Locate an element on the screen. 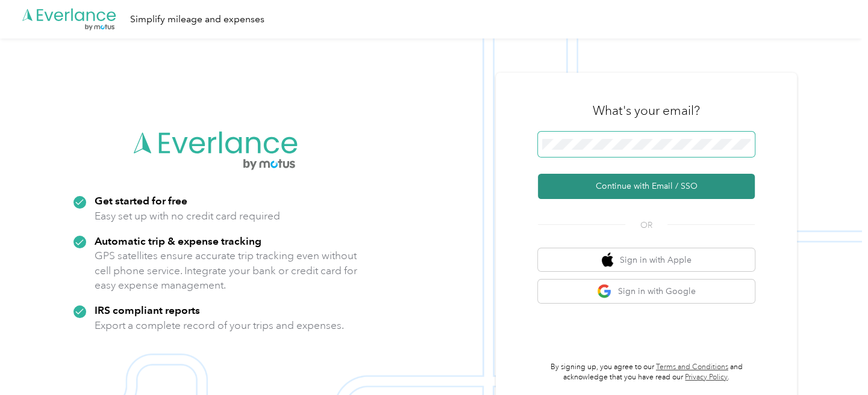  p: Export a complete record of your trips and expenses. is located at coordinates (219, 325).